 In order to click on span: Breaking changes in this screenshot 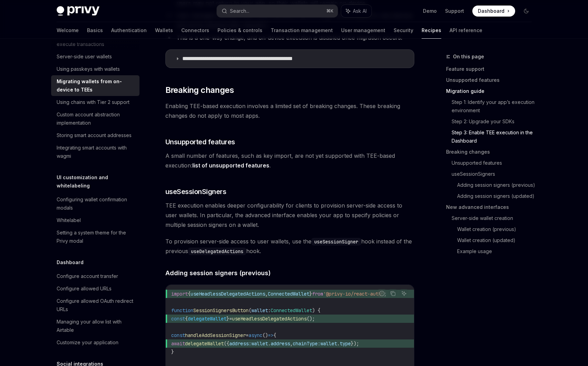, I will do `click(200, 90)`.